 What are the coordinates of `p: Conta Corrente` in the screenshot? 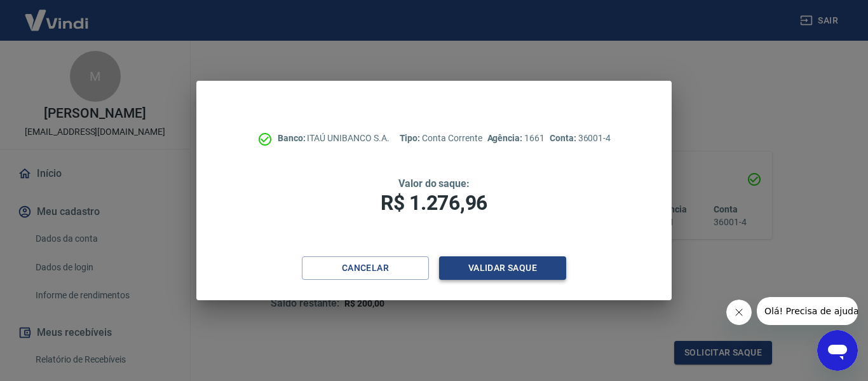 It's located at (441, 138).